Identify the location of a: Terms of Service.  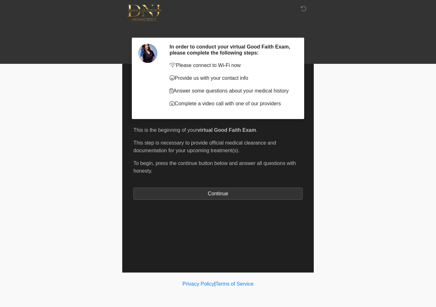
(235, 284).